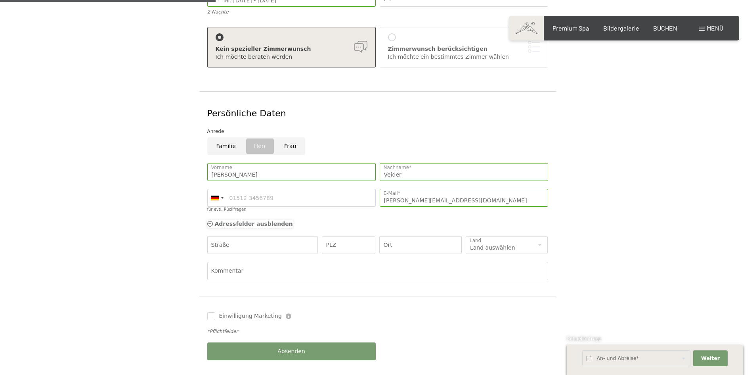  I want to click on div: Anrede, so click(378, 131).